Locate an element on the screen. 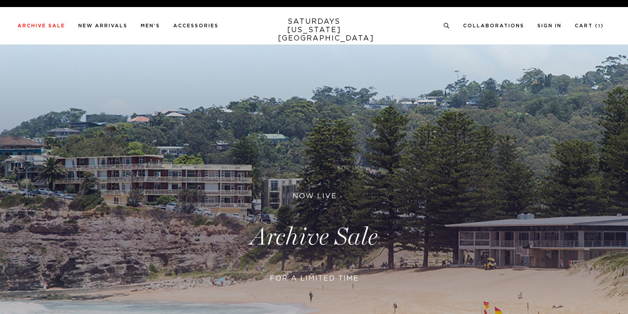 Image resolution: width=628 pixels, height=314 pixels. a: Accessories is located at coordinates (196, 26).